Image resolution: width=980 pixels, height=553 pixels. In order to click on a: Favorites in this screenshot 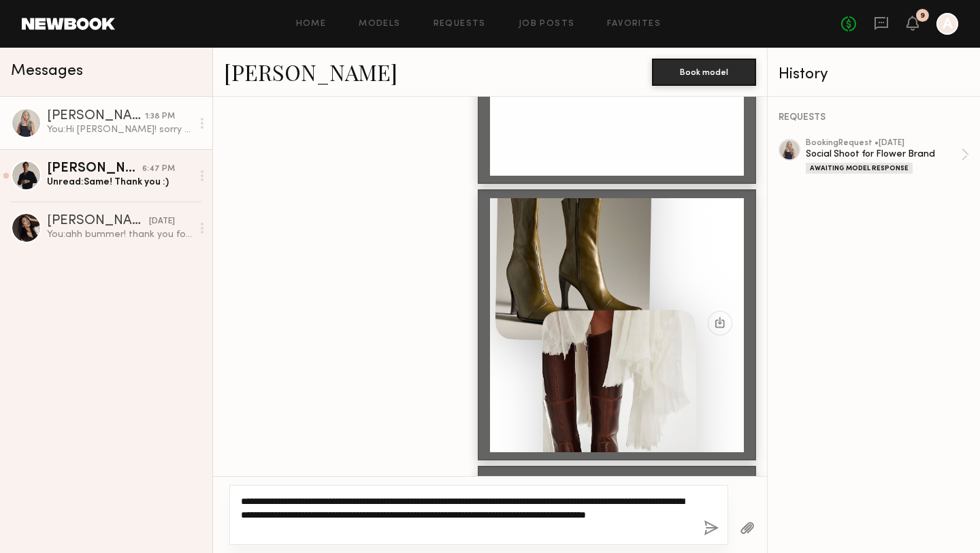, I will do `click(633, 24)`.